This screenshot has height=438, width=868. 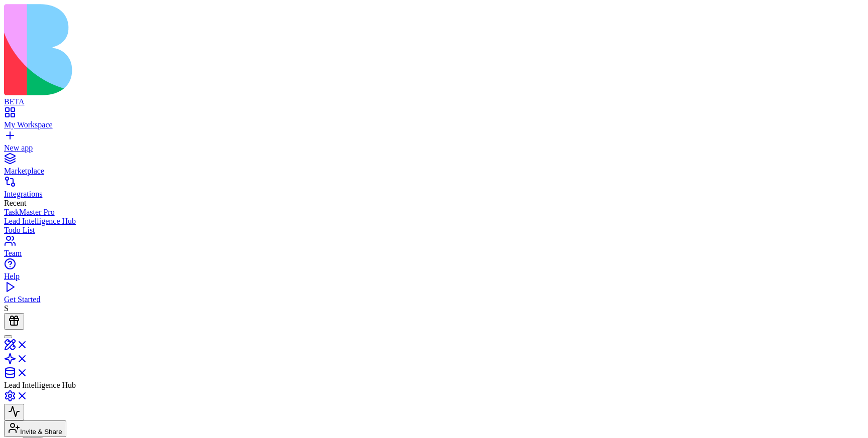 I want to click on span: Lead Intelligence Hub, so click(x=39, y=385).